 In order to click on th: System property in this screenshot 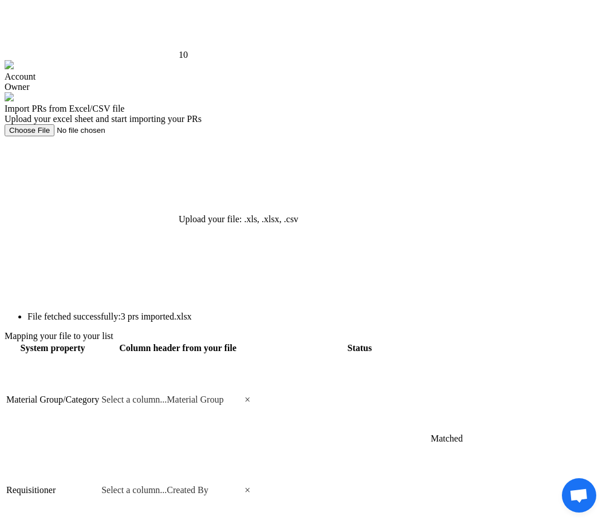, I will do `click(53, 348)`.